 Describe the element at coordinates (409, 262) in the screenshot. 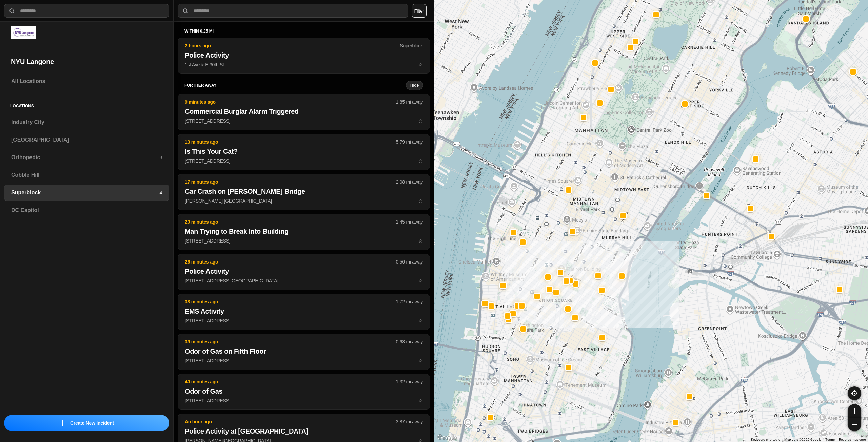

I see `p: 0.56 mi away` at that location.